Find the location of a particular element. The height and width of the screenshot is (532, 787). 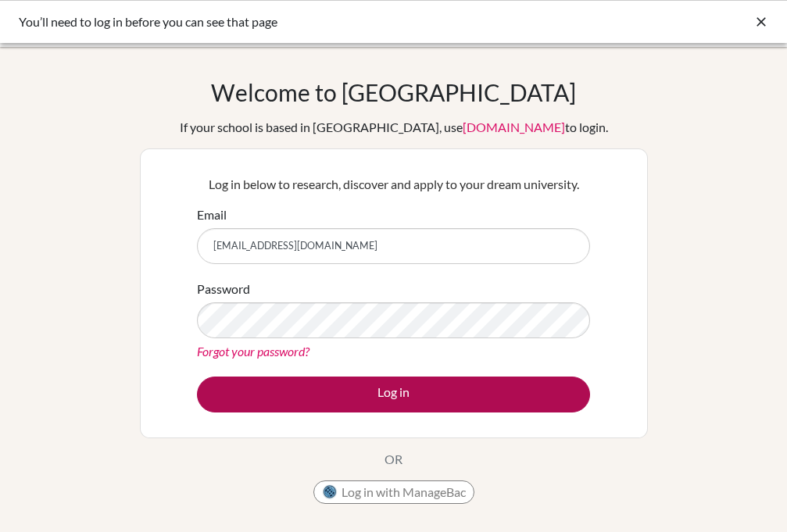

label: Email is located at coordinates (212, 215).